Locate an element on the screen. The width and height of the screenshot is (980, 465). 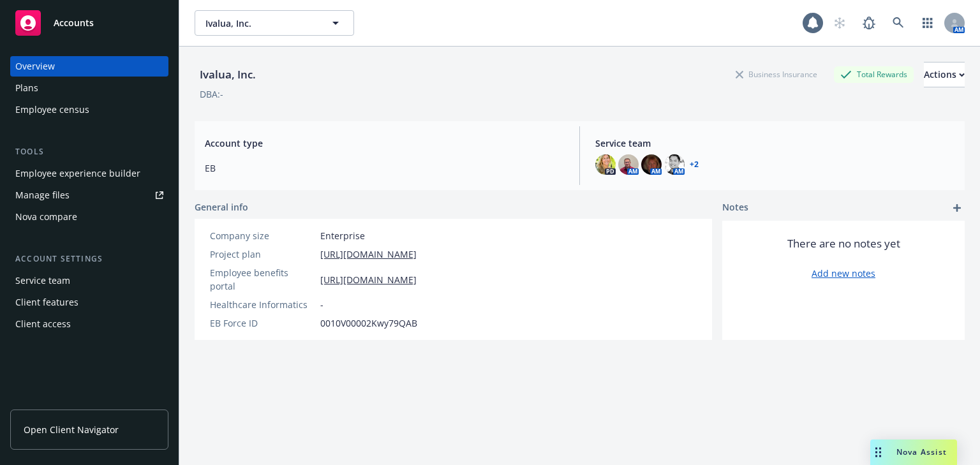
span: Nova Assist is located at coordinates (921, 452).